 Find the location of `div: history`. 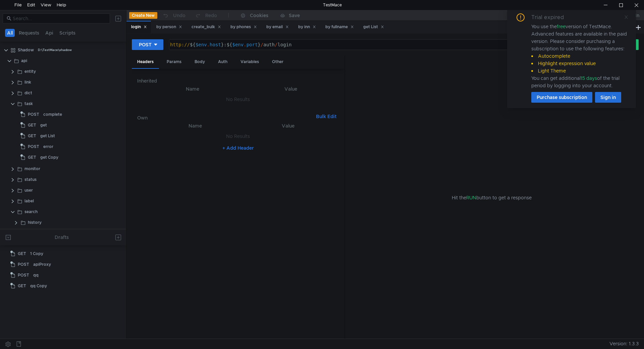

div: history is located at coordinates (35, 222).